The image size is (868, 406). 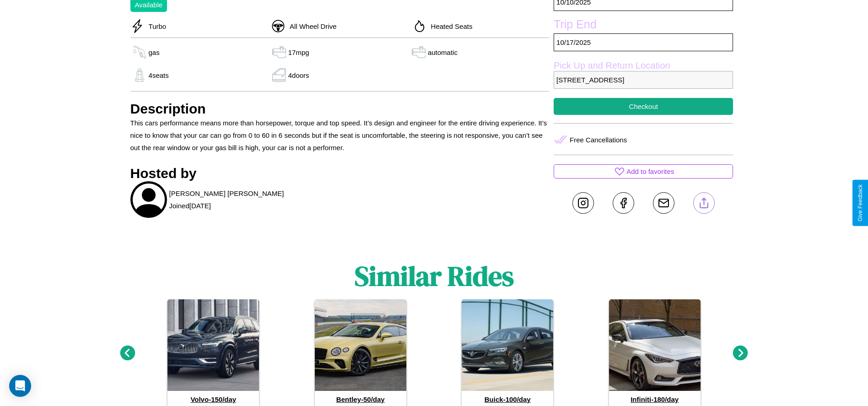 What do you see at coordinates (434, 276) in the screenshot?
I see `h1: Similar Rides` at bounding box center [434, 276].